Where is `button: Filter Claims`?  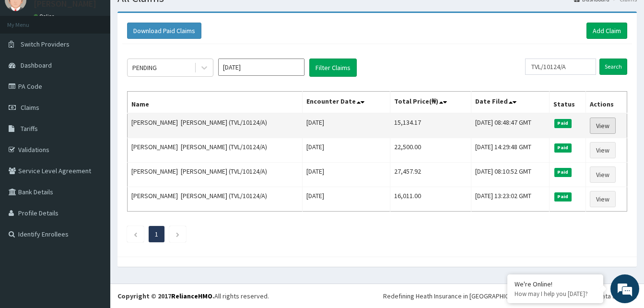 button: Filter Claims is located at coordinates (333, 68).